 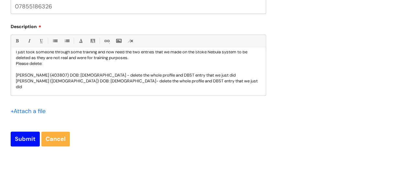 What do you see at coordinates (56, 139) in the screenshot?
I see `a: Cancel` at bounding box center [56, 139].